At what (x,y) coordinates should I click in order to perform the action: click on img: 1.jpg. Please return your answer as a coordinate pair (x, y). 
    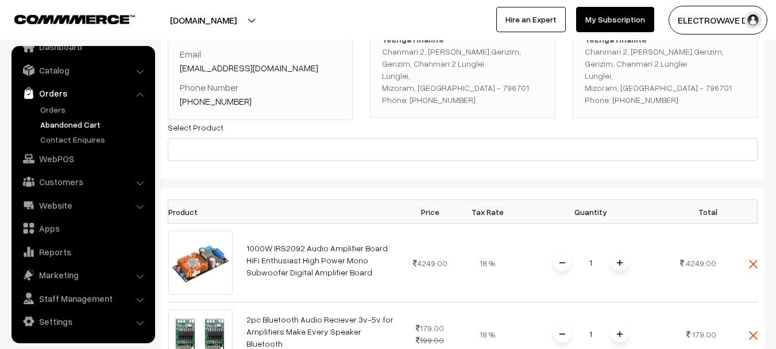
    Looking at the image, I should click on (200, 263).